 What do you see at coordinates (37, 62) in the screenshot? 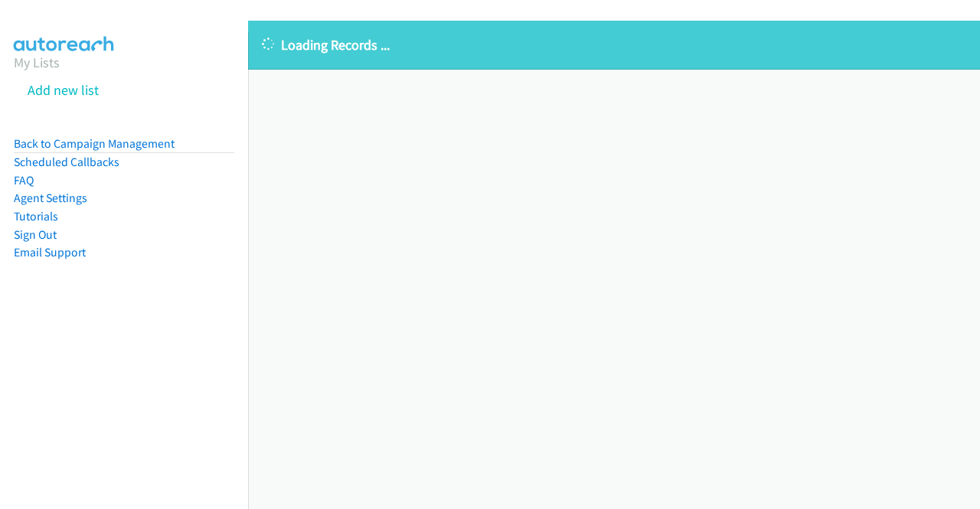
I see `a: My Lists` at bounding box center [37, 62].